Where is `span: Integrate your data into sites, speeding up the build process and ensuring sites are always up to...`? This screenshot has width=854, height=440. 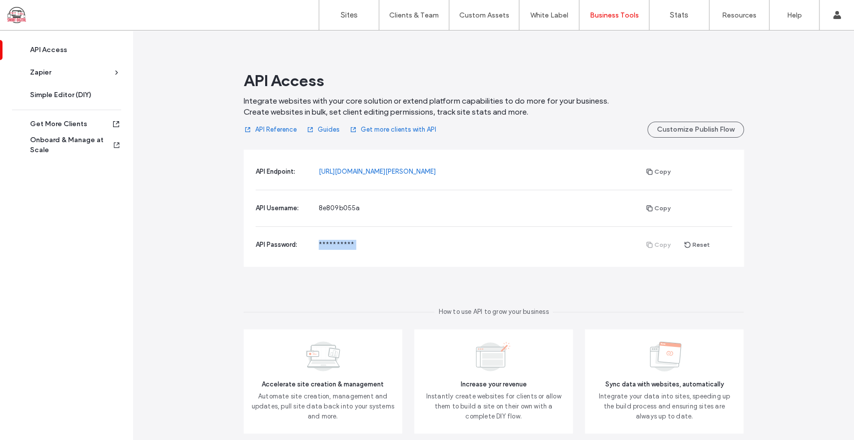 span: Integrate your data into sites, speeding up the build process and ensuring sites are always up to... is located at coordinates (664, 406).